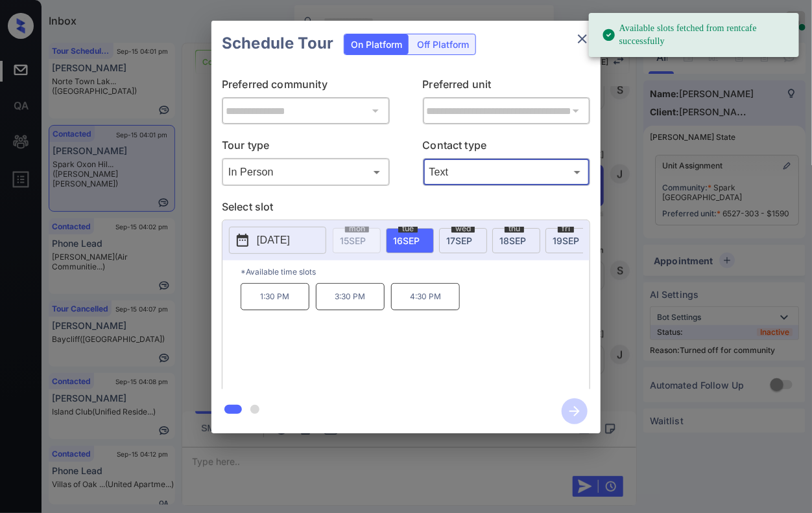 Image resolution: width=812 pixels, height=513 pixels. I want to click on p: 3:30 PM, so click(350, 297).